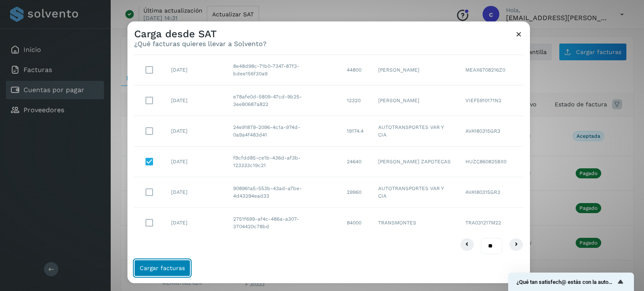 This screenshot has width=644, height=291. What do you see at coordinates (491, 101) in the screenshot?
I see `td: VIEF5910171N2` at bounding box center [491, 101].